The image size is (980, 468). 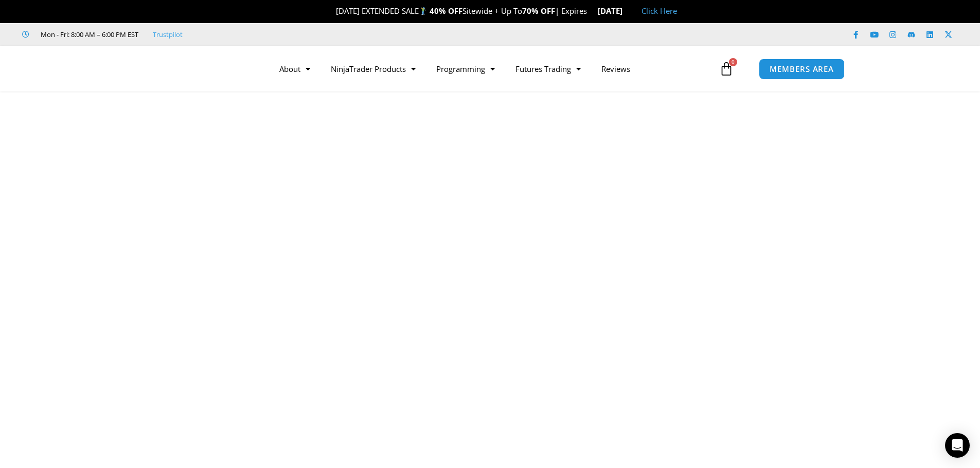 What do you see at coordinates (957, 446) in the screenshot?
I see `div: Open Intercom Messenger` at bounding box center [957, 446].